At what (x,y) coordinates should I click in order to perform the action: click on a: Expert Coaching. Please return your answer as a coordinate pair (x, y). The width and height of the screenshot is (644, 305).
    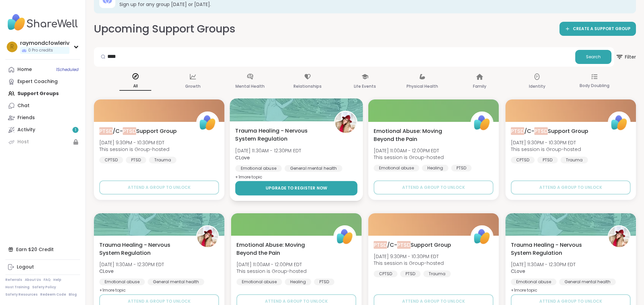
    Looking at the image, I should click on (43, 82).